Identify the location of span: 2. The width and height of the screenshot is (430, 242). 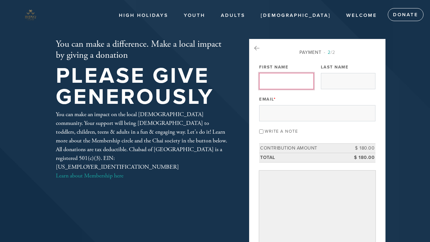
(329, 52).